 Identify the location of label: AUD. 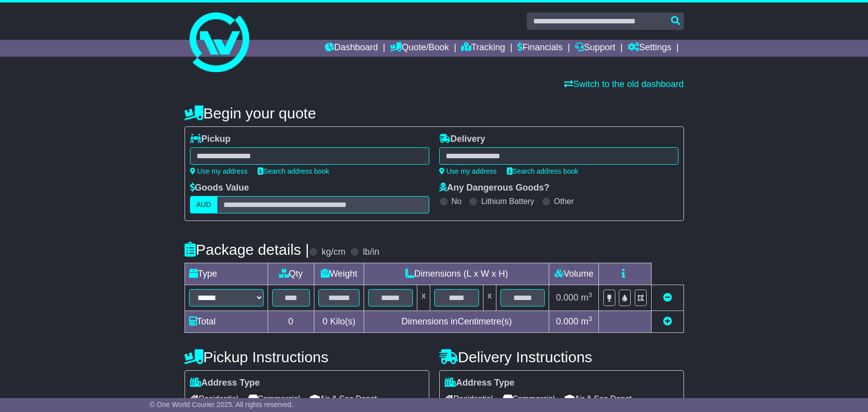
(204, 205).